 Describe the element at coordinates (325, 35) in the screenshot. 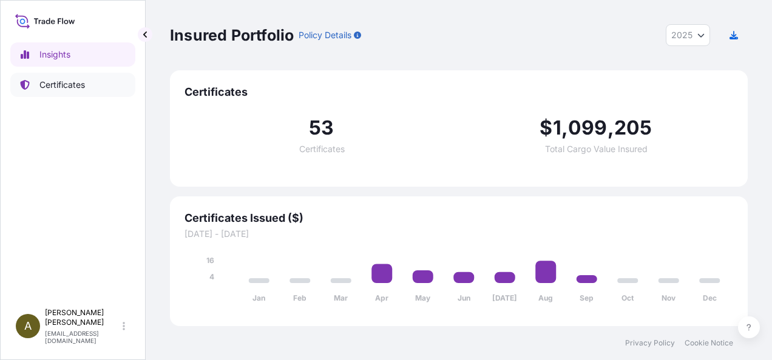

I see `p: Policy Details` at that location.